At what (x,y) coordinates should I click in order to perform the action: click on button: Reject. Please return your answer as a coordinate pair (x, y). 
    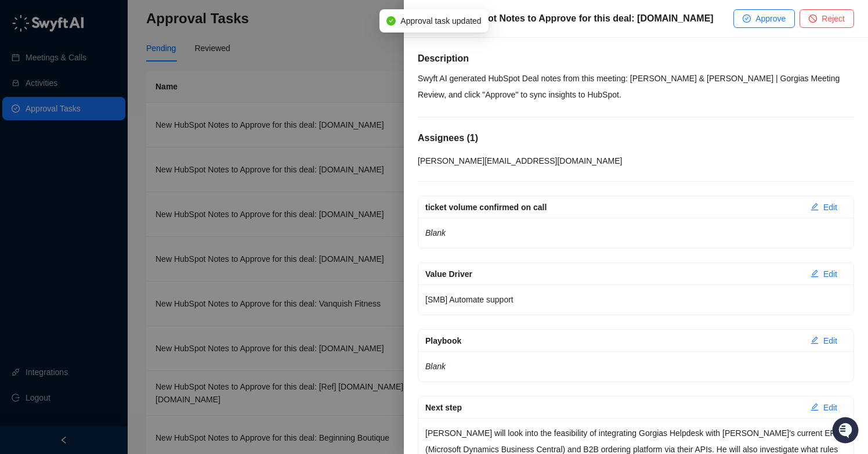
    Looking at the image, I should click on (827, 18).